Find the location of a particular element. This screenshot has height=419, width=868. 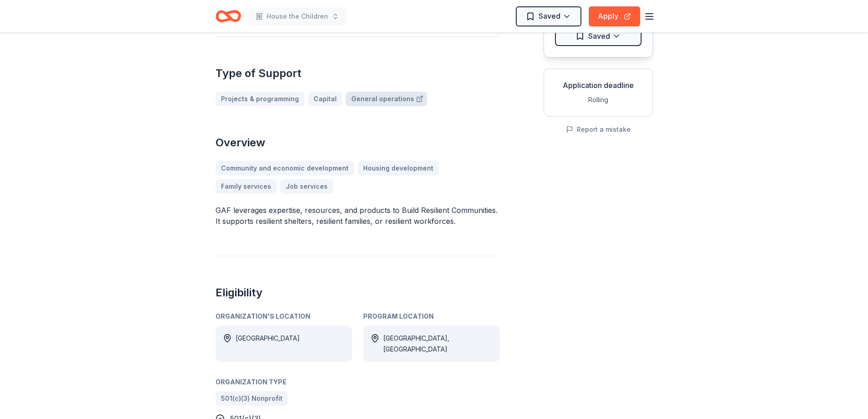

div: Application deadline is located at coordinates (599, 85).